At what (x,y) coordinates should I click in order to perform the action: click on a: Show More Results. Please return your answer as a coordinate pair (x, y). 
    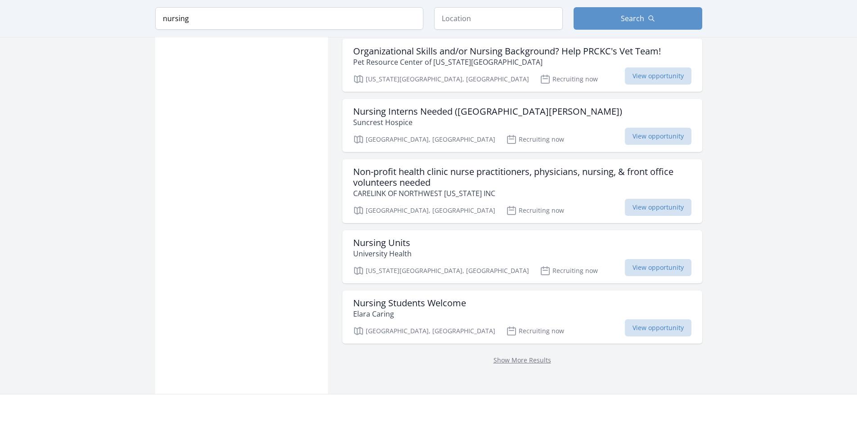
    Looking at the image, I should click on (522, 360).